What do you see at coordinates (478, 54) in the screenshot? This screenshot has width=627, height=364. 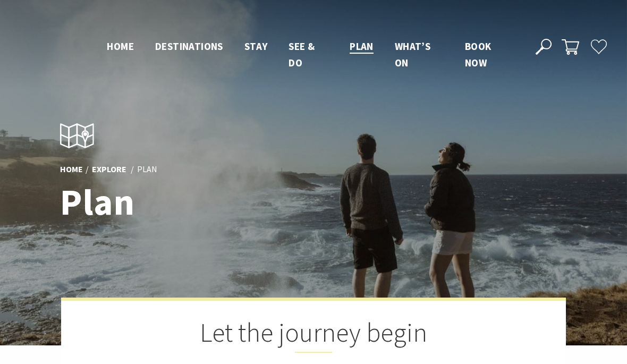 I see `span: Book now` at bounding box center [478, 54].